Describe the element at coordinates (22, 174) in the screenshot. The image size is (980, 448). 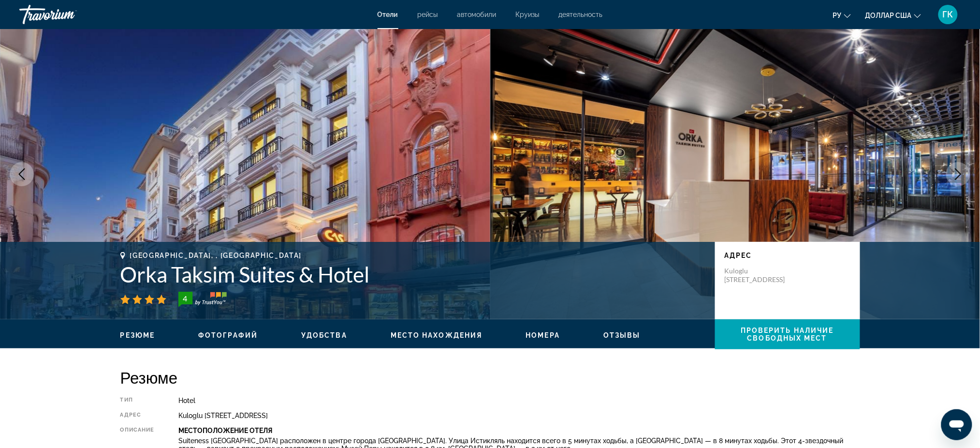
I see `button: Previous image` at that location.